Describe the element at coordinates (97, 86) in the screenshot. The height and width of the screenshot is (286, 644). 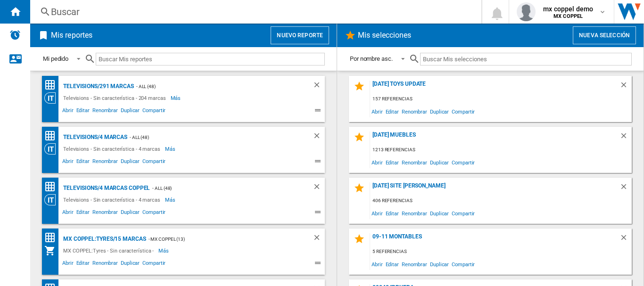
I see `div: Televisions/291 marcas` at that location.